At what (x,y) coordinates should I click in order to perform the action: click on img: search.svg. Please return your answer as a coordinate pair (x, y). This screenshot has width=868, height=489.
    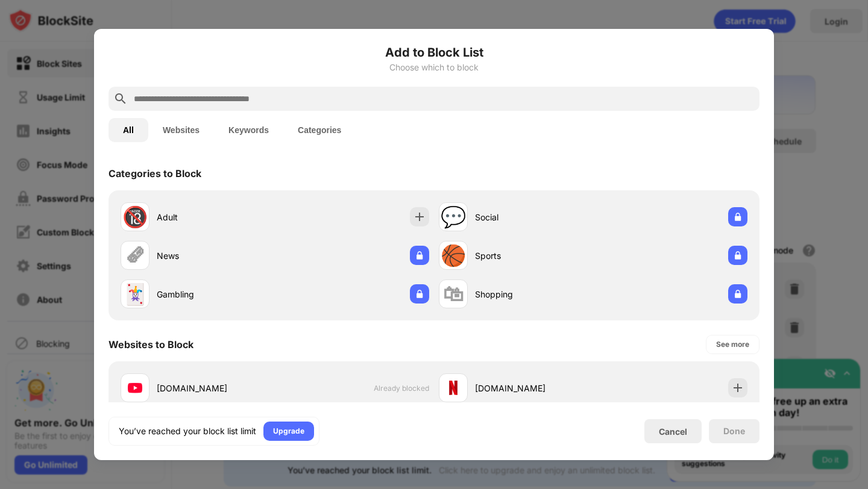
    Looking at the image, I should click on (120, 99).